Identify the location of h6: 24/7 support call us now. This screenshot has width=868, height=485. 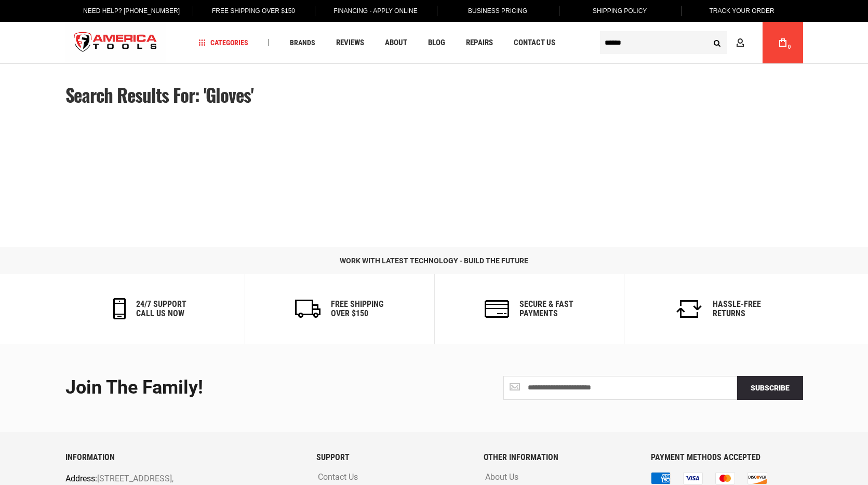
(161, 308).